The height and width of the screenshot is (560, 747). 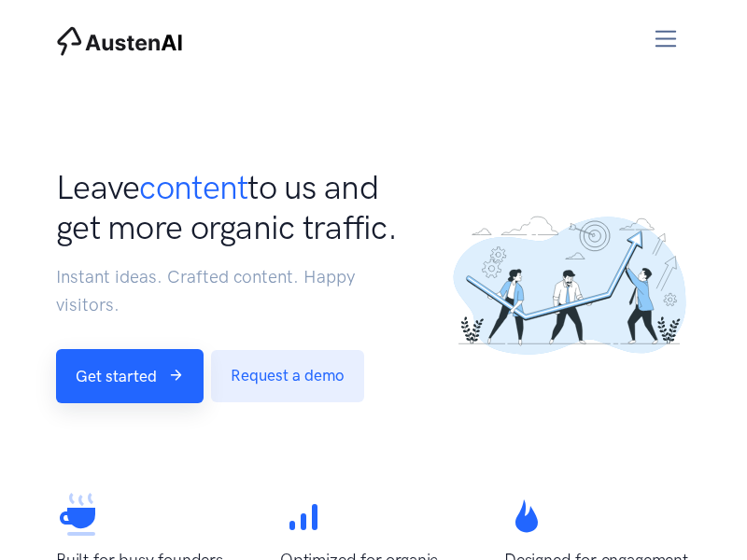 What do you see at coordinates (234, 291) in the screenshot?
I see `p: Instant ideas. Crafted content. Happy visitors.` at bounding box center [234, 291].